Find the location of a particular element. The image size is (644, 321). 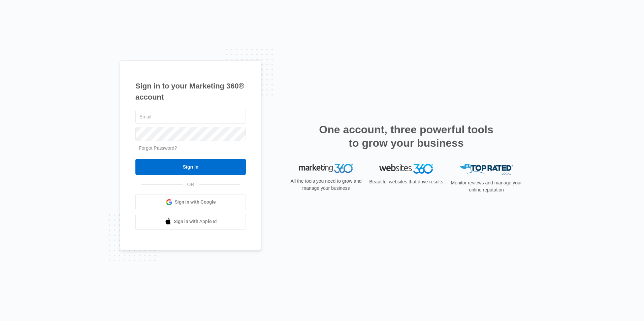

a: Forgot Password? is located at coordinates (158, 148).